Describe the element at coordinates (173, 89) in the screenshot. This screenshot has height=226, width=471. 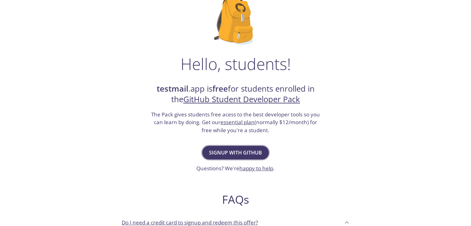
I see `strong: testmail` at that location.